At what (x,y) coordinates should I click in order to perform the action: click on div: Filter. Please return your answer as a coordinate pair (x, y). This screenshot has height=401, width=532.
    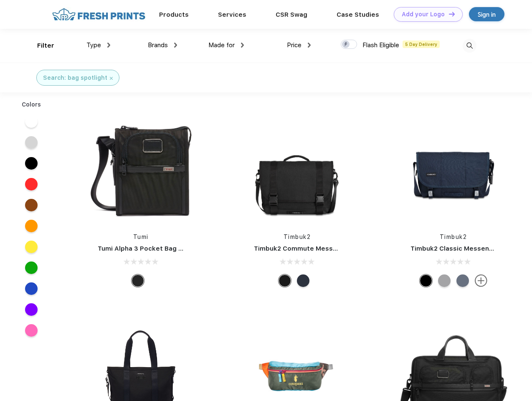
    Looking at the image, I should click on (46, 46).